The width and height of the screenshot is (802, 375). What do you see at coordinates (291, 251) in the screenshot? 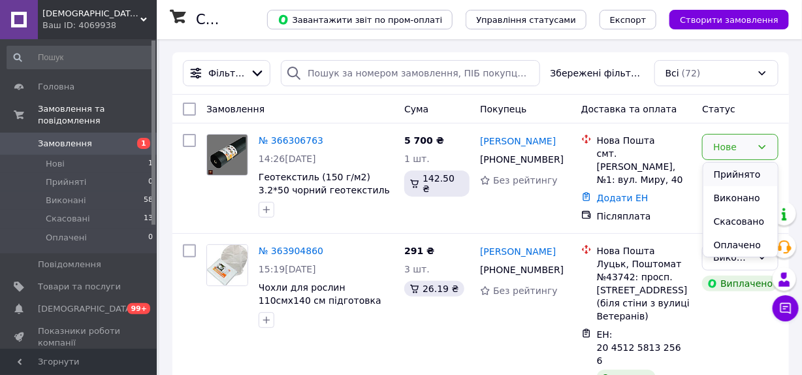
I see `a: № 363904860` at bounding box center [291, 251].